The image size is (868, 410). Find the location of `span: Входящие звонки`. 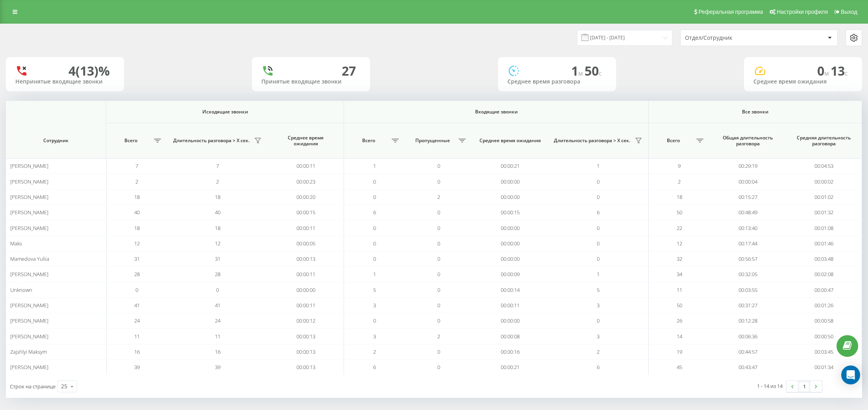

span: Входящие звонки is located at coordinates (497, 112).